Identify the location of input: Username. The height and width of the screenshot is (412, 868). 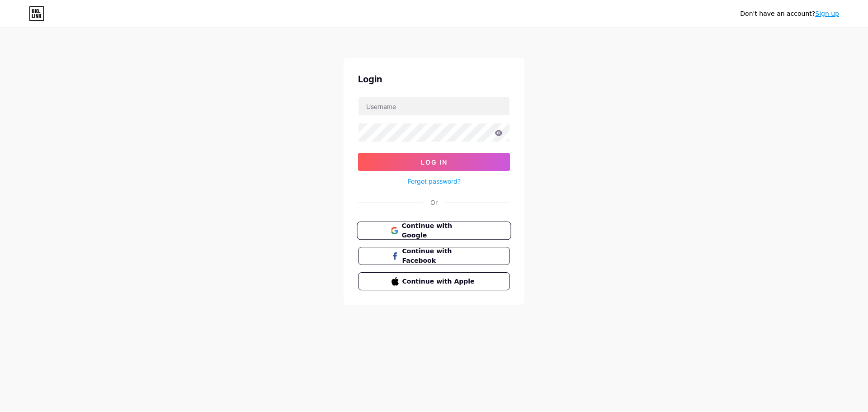
(434, 107).